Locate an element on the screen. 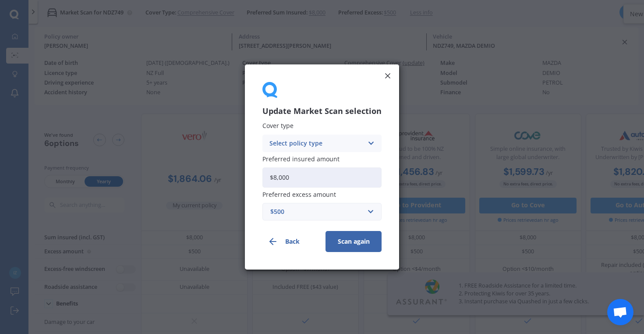  span: Cover type is located at coordinates (278, 125).